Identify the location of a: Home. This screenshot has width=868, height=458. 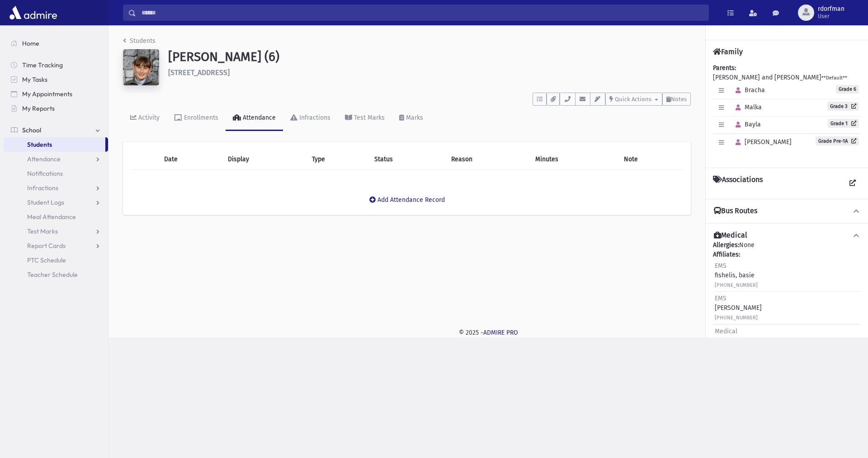
(56, 43).